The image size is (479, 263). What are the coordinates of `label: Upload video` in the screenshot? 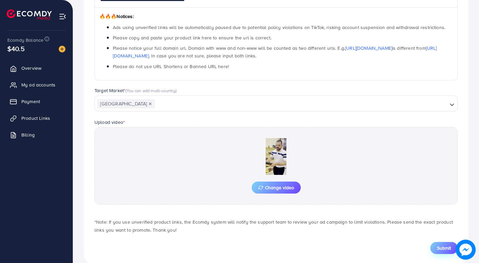 It's located at (109, 122).